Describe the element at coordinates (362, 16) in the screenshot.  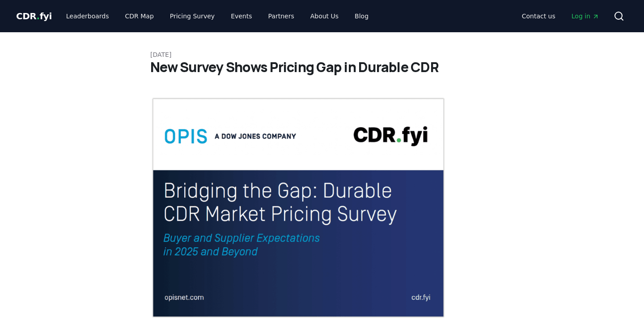
I see `a: Blog` at that location.